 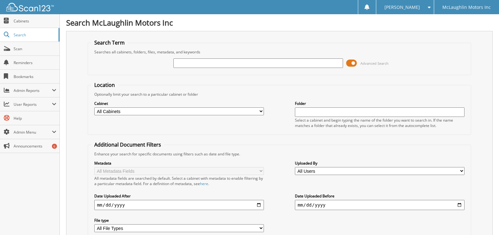 What do you see at coordinates (466, 7) in the screenshot?
I see `span: McLaughlin Motors Inc` at bounding box center [466, 7].